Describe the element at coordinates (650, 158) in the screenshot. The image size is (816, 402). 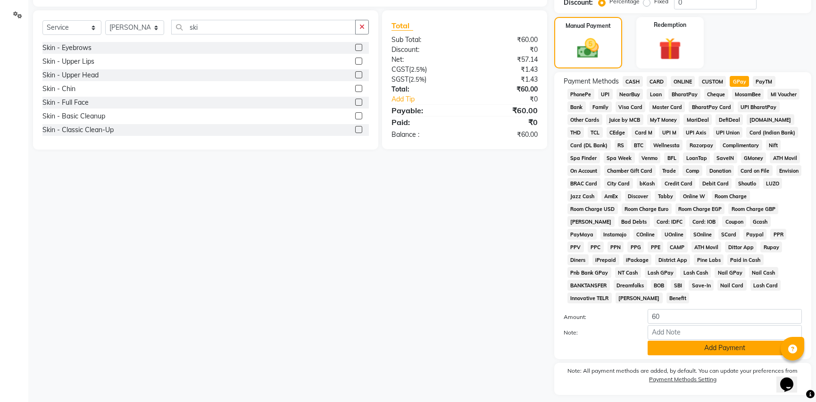
I see `span: Venmo` at that location.